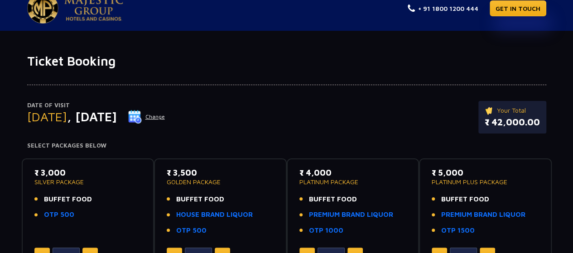 This screenshot has height=253, width=573. What do you see at coordinates (146, 117) in the screenshot?
I see `button: Change` at bounding box center [146, 117].